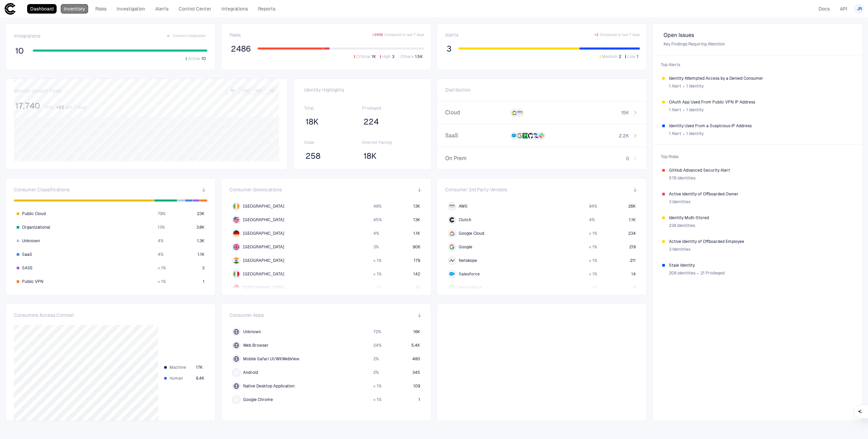 Image resolution: width=868 pixels, height=439 pixels. What do you see at coordinates (695, 110) in the screenshot?
I see `span: 1 Identity` at bounding box center [695, 110].